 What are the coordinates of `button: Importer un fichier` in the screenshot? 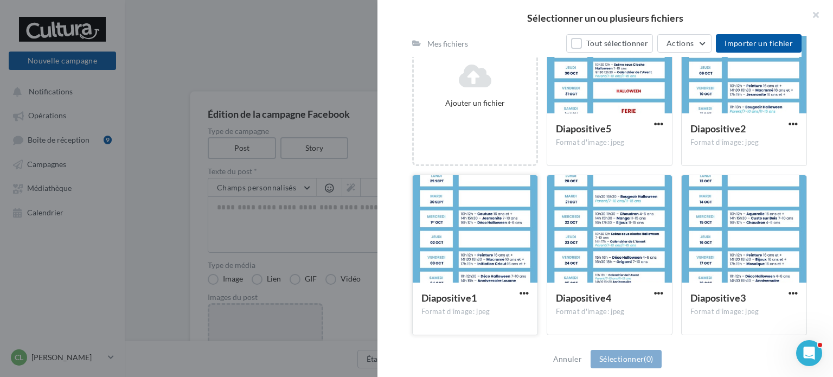 It's located at (759, 43).